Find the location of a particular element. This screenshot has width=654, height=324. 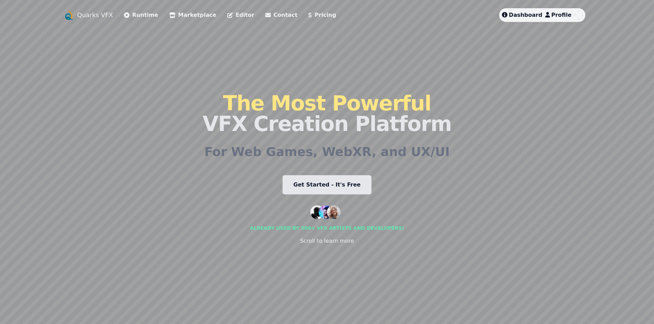

h1: VFX Creation Platform is located at coordinates (327, 114).